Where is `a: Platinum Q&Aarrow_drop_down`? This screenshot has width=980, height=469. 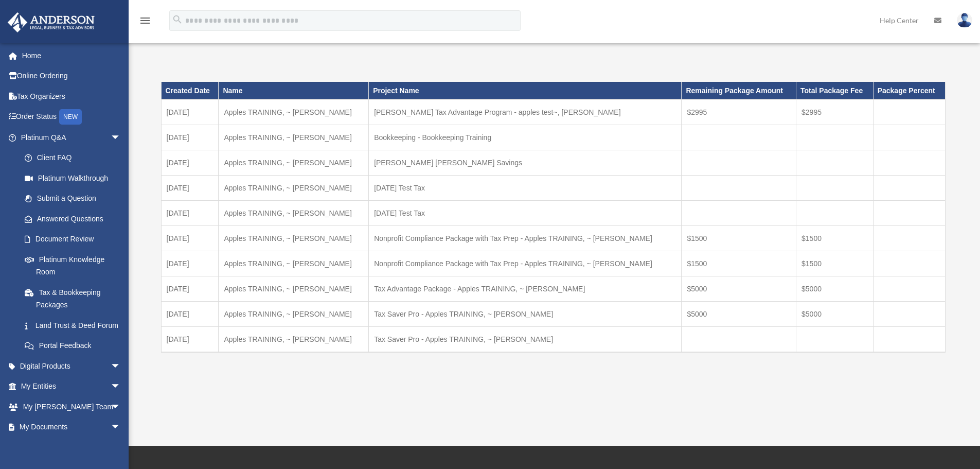 a: Platinum Q&Aarrow_drop_down is located at coordinates (71, 137).